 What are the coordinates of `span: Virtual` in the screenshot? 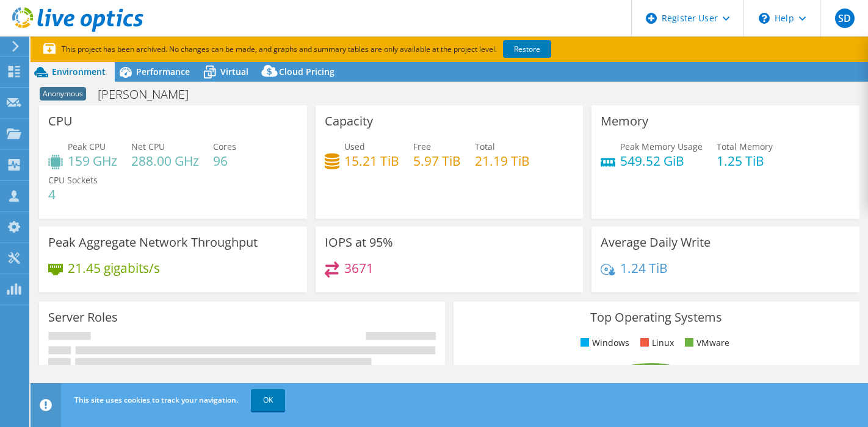 It's located at (234, 71).